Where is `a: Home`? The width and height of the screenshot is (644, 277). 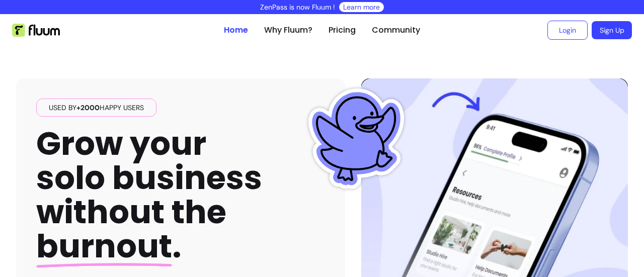
a: Home is located at coordinates (236, 30).